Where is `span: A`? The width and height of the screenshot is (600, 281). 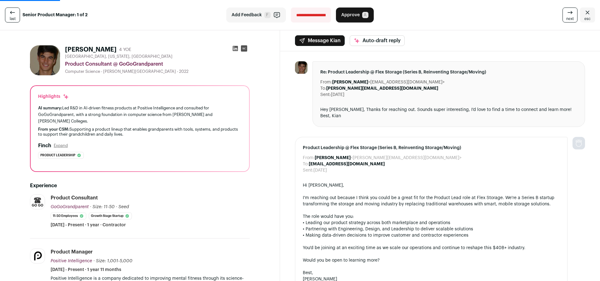
span: A is located at coordinates (365, 15).